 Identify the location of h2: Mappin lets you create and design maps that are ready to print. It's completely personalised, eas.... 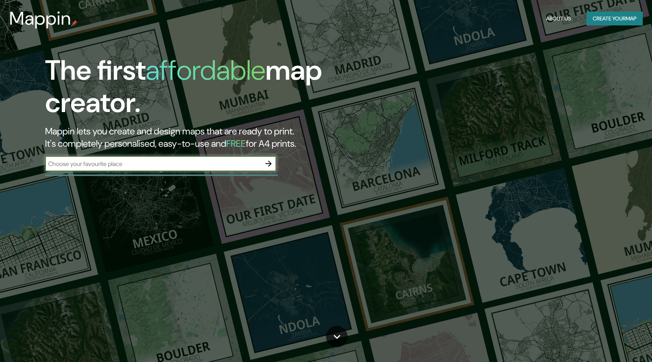
(208, 138).